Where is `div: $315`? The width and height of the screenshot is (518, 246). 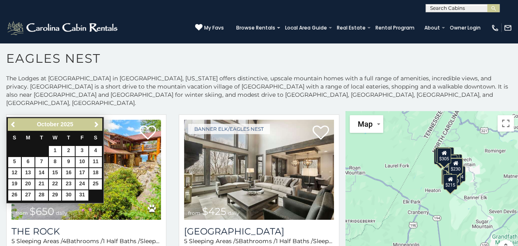 div: $315 is located at coordinates (452, 162).